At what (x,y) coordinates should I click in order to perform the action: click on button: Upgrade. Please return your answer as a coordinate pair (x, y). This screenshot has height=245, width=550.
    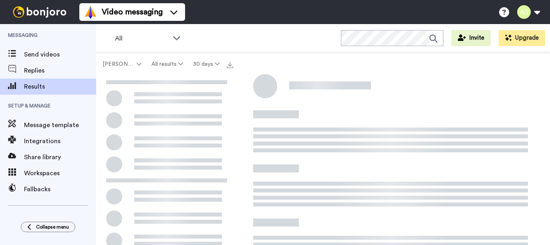
    Looking at the image, I should click on (522, 38).